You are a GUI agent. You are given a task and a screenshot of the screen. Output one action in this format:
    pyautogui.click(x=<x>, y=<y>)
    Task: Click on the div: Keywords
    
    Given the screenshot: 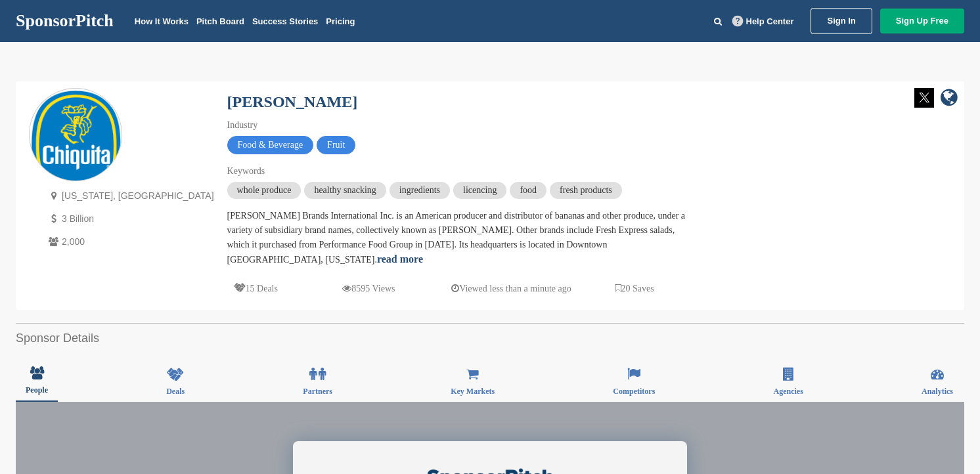 What is the action you would take?
    pyautogui.click(x=457, y=172)
    